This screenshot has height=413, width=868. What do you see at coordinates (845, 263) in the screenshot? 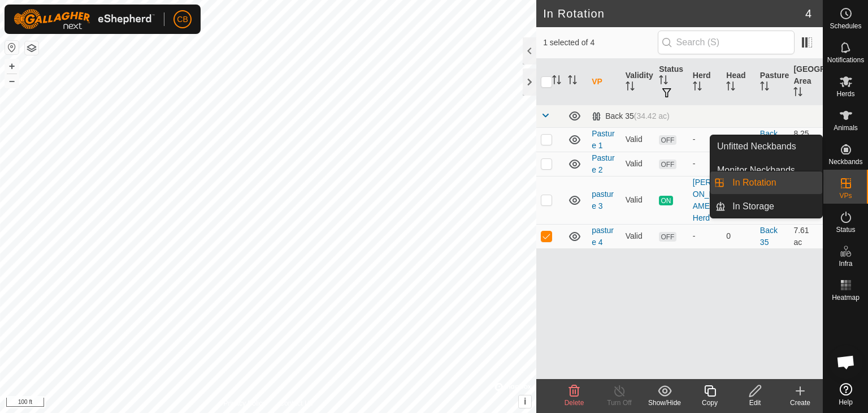
I see `span: Infra` at bounding box center [845, 263].